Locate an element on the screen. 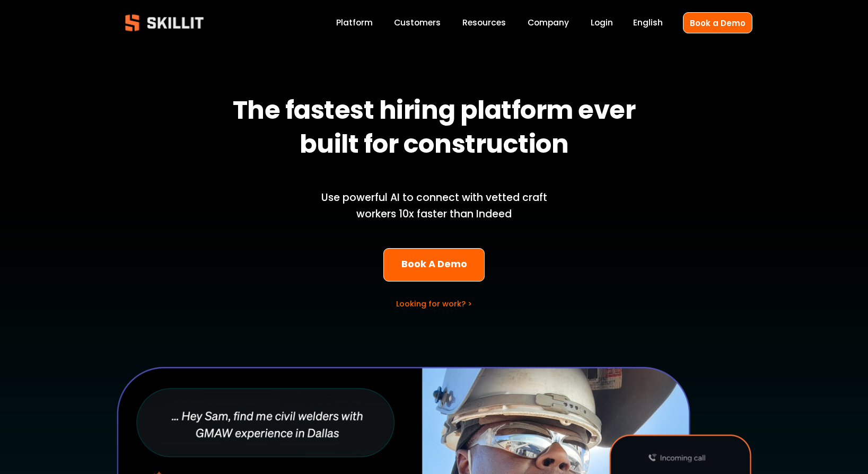 This screenshot has height=474, width=868. p: Use powerful AI to connect with vetted craft workers 10x faster than Indeed is located at coordinates (434, 206).